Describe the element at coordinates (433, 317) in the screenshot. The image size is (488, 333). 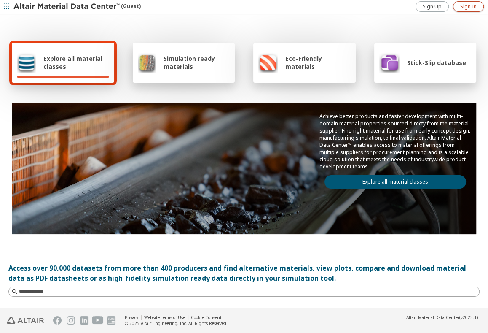
I see `span: Altair Material Data Center` at that location.